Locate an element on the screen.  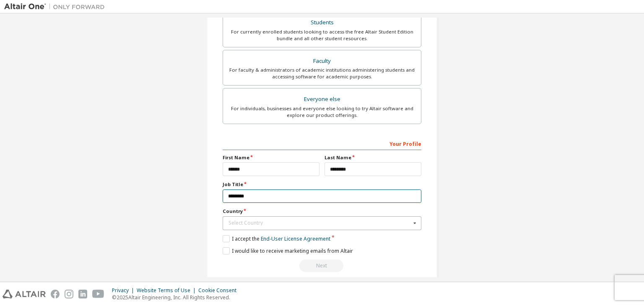
p: © 2025 Altair Engineering, Inc. All Rights Reserved. is located at coordinates (177, 297).